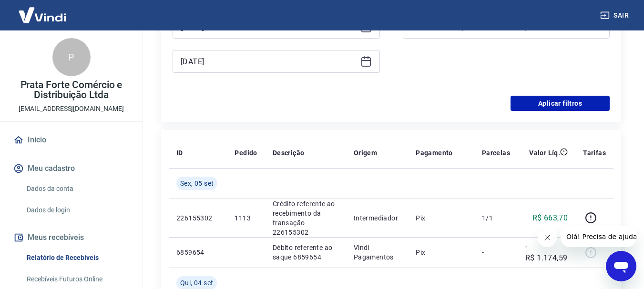  What do you see at coordinates (77, 210) in the screenshot?
I see `a: Dados de login` at bounding box center [77, 210].